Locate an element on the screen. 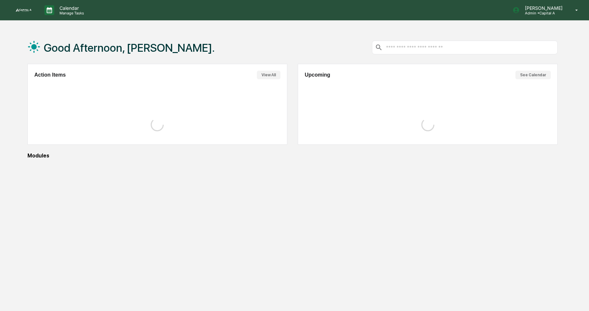 The image size is (589, 311). button: See Calendar is located at coordinates (533, 75).